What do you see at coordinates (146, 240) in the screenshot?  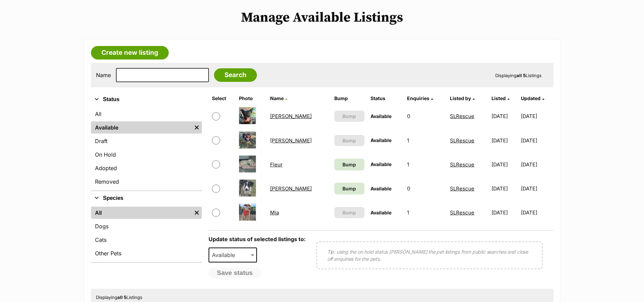 I see `a: Cats` at bounding box center [146, 240].